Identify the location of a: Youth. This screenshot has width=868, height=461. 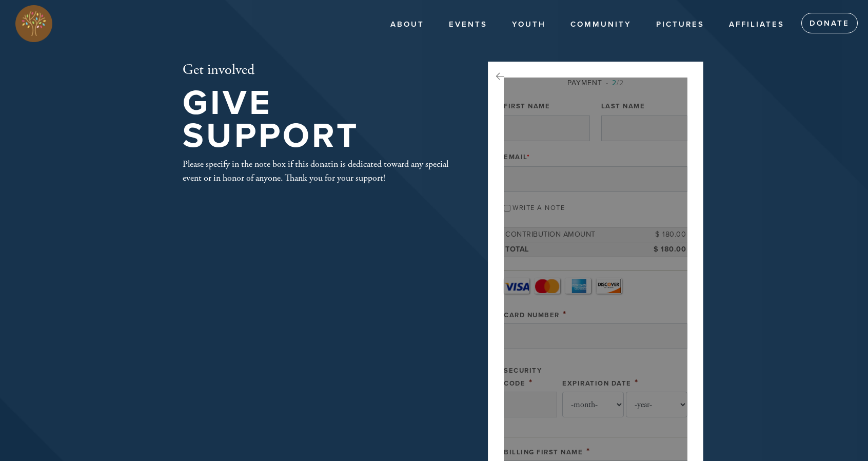
(529, 25).